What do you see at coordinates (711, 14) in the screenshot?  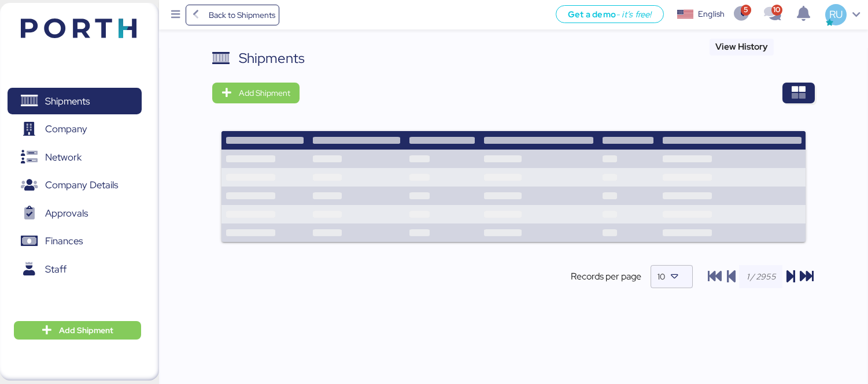 I see `div: English` at bounding box center [711, 14].